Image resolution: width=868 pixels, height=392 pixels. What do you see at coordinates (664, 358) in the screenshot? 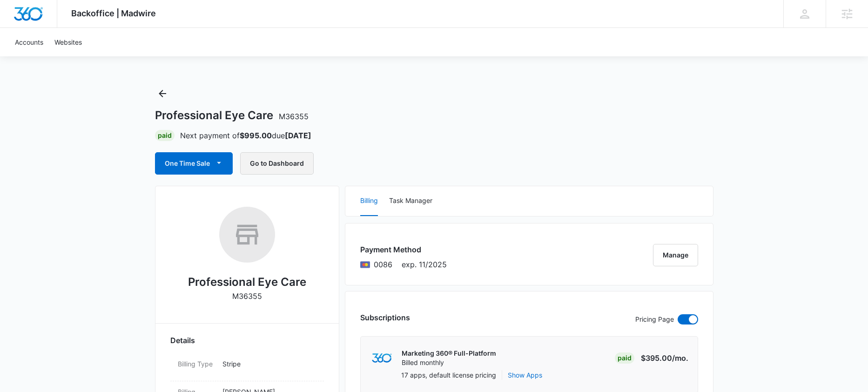
I see `p: $395.00` at bounding box center [664, 358].